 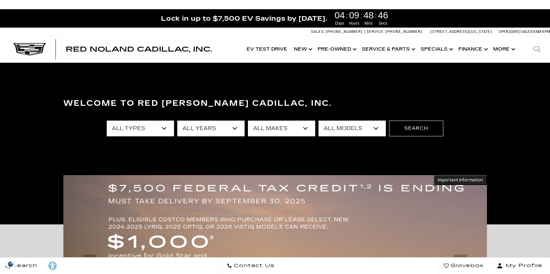 What do you see at coordinates (24, 265) in the screenshot?
I see `span: Search` at bounding box center [24, 265].